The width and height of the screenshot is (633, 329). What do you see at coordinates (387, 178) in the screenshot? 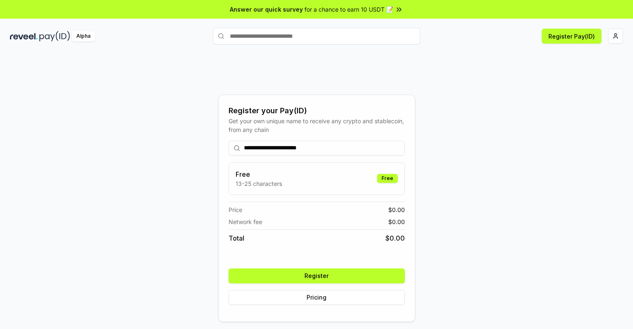
I see `div: Free` at bounding box center [387, 178].